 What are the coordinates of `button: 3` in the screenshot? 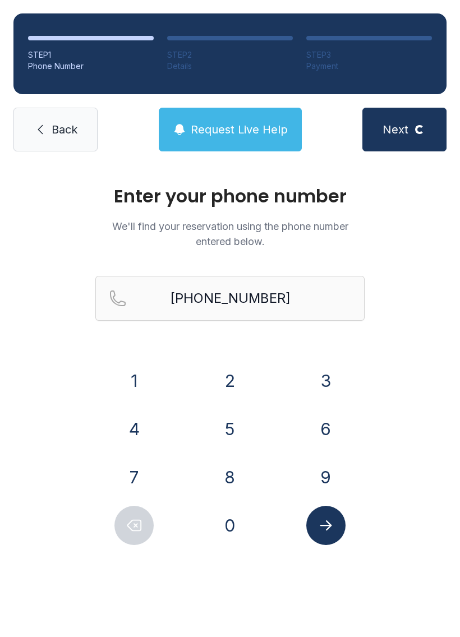 It's located at (326, 381).